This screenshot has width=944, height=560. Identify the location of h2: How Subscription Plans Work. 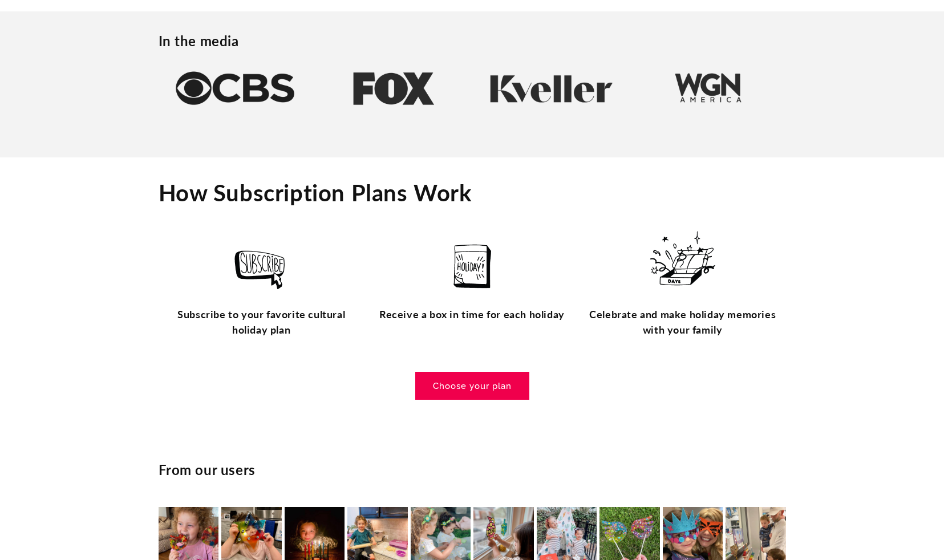
(315, 193).